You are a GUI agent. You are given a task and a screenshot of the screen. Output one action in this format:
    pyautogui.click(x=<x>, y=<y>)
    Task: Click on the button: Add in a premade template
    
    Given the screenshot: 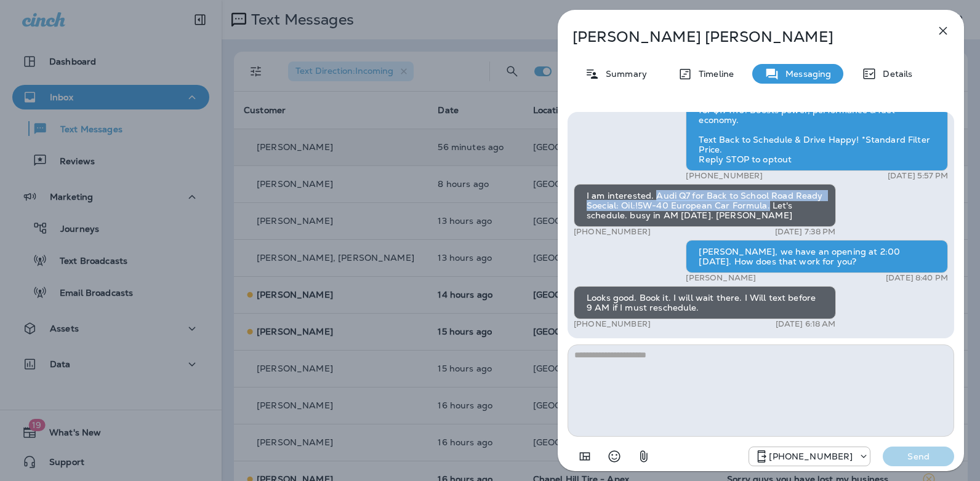 What is the action you would take?
    pyautogui.click(x=585, y=457)
    